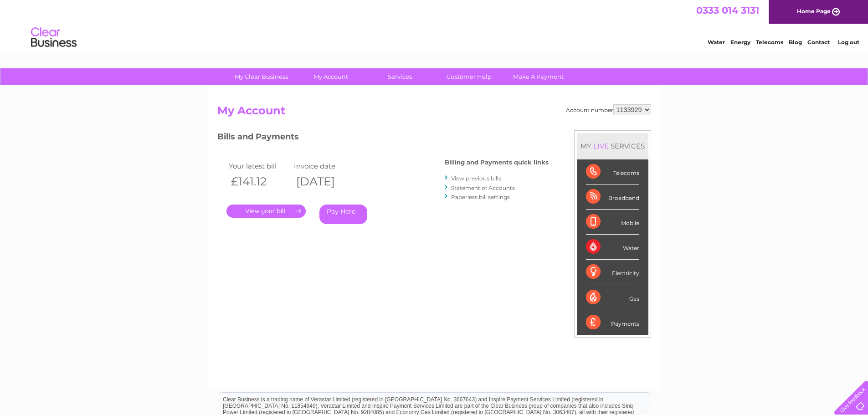  What do you see at coordinates (612, 197) in the screenshot?
I see `div: Broadband` at bounding box center [612, 197].